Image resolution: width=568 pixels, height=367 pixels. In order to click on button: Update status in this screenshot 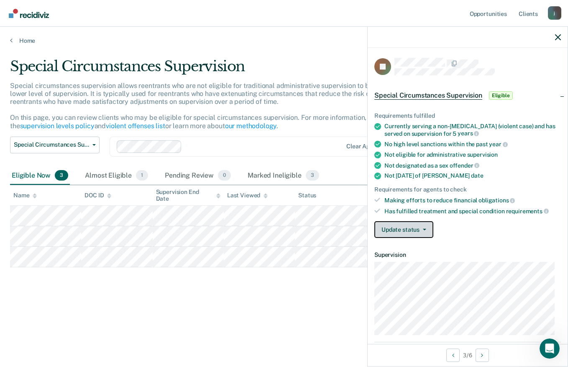, I will do `click(404, 229)`.